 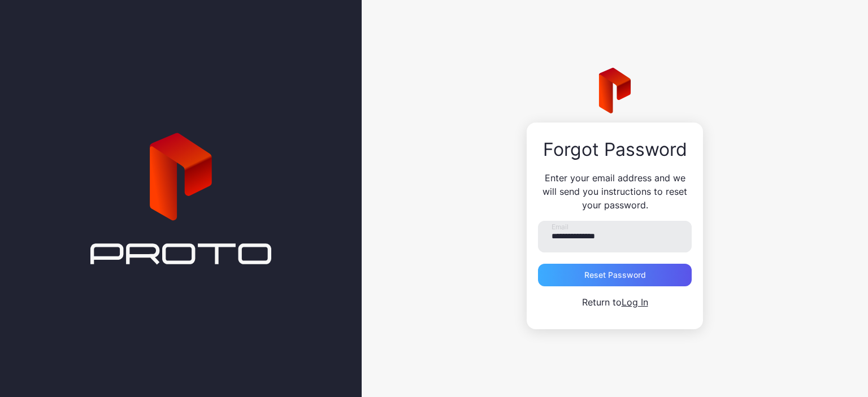 What do you see at coordinates (615, 275) in the screenshot?
I see `button: Reset Password` at bounding box center [615, 275].